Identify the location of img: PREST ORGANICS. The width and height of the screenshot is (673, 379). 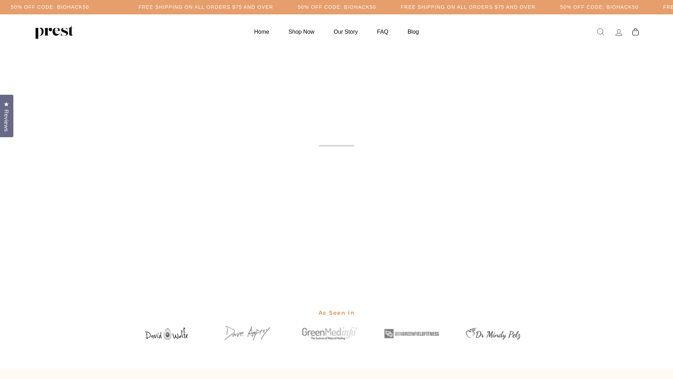
(54, 32).